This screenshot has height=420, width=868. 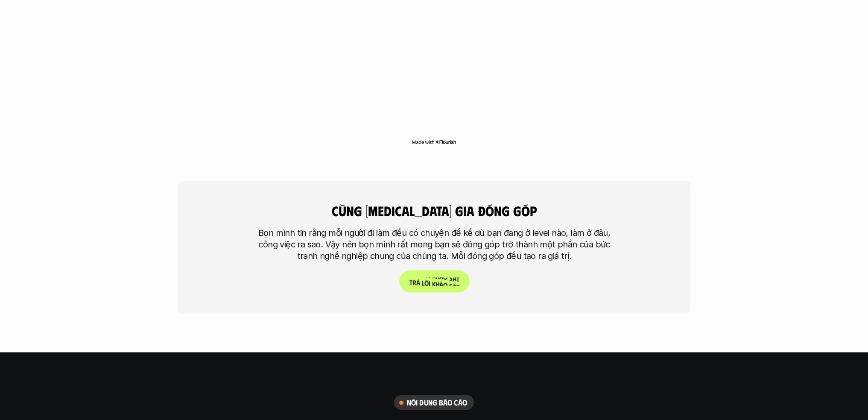 What do you see at coordinates (457, 279) in the screenshot?
I see `span: t` at bounding box center [457, 279].